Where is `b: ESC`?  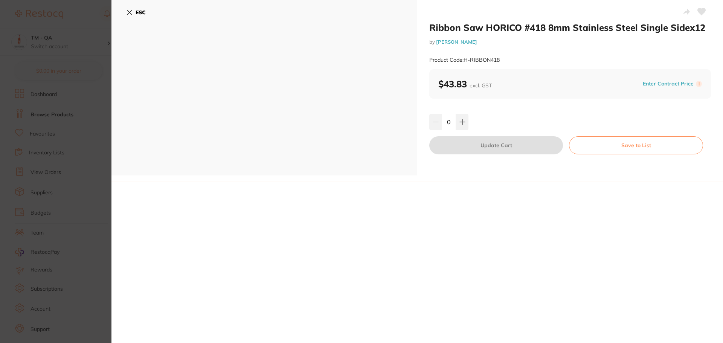 b: ESC is located at coordinates (140, 12).